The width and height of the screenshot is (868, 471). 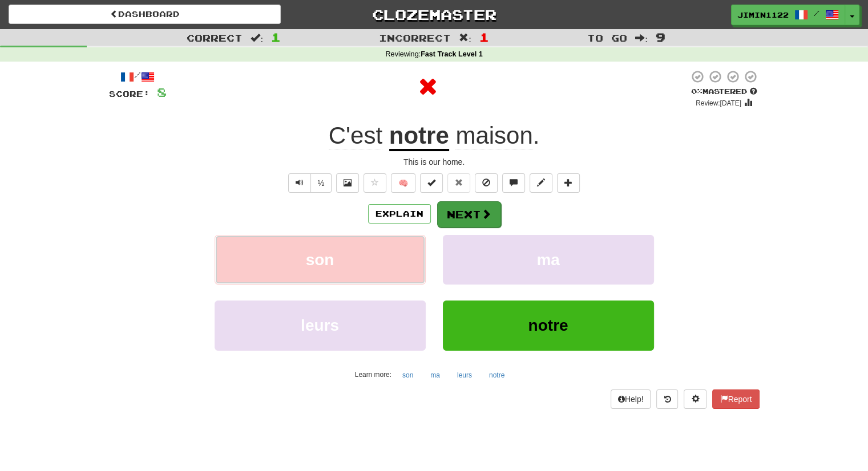 What do you see at coordinates (434, 14) in the screenshot?
I see `a: Clozemaster` at bounding box center [434, 14].